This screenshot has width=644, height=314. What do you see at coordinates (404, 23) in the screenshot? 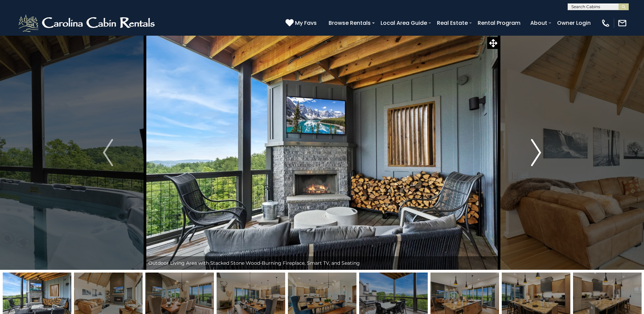
I see `a: Local Area Guide` at bounding box center [404, 23].